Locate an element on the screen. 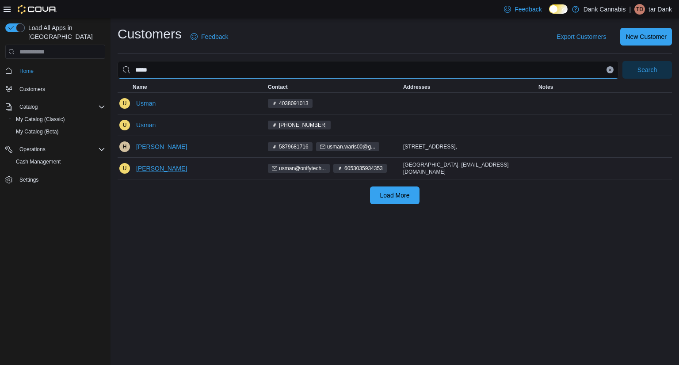 Image resolution: width=679 pixels, height=365 pixels. button: Load More is located at coordinates (395, 196).